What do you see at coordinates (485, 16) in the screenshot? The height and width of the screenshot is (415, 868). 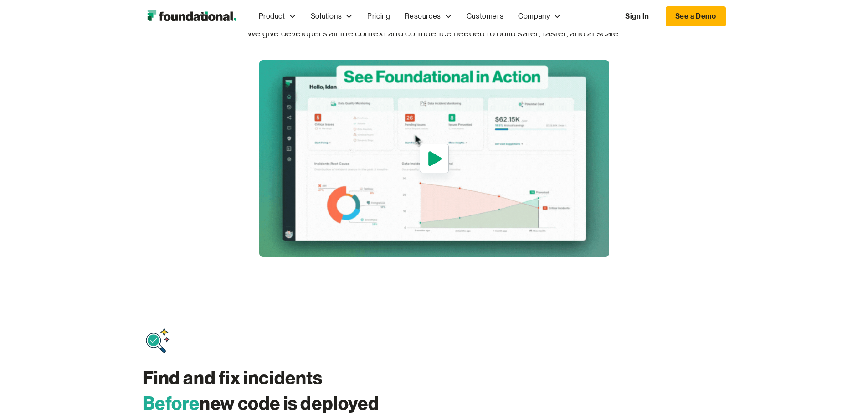 I see `a: Customers` at bounding box center [485, 16].